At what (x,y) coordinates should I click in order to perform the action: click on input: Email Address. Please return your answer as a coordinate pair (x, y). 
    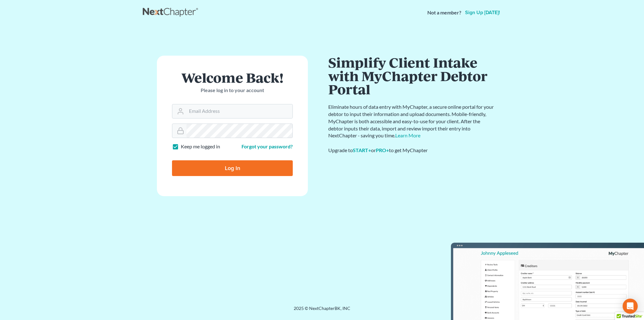
    Looking at the image, I should click on (239, 111).